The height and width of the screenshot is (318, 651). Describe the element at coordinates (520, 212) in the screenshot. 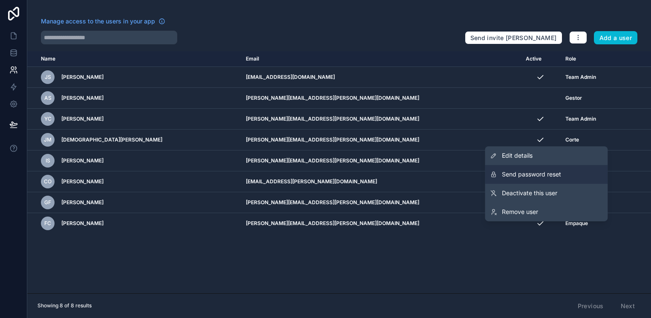

I see `span: Remove user` at that location.